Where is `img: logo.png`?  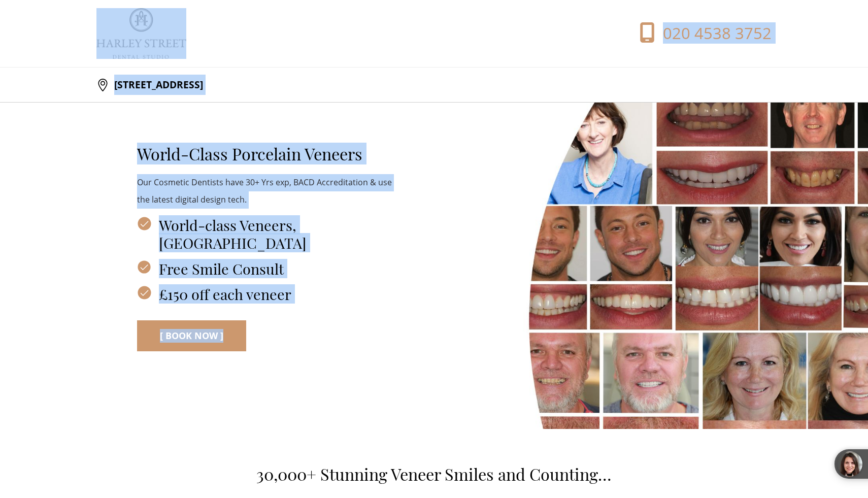
img: logo.png is located at coordinates (141, 34).